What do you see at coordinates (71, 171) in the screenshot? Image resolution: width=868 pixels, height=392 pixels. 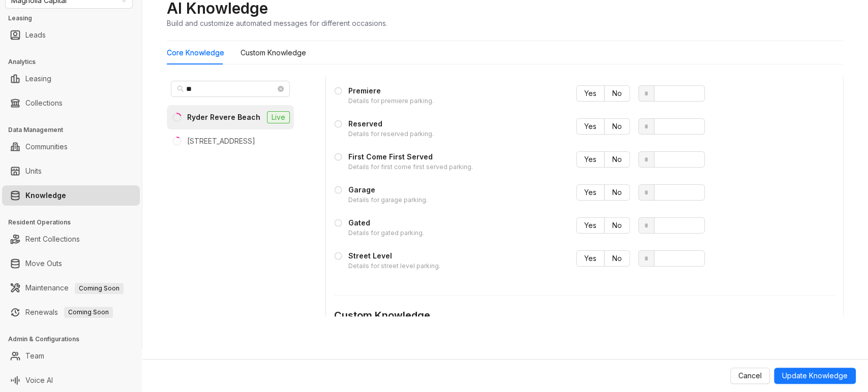 I see `li: Units` at bounding box center [71, 171].